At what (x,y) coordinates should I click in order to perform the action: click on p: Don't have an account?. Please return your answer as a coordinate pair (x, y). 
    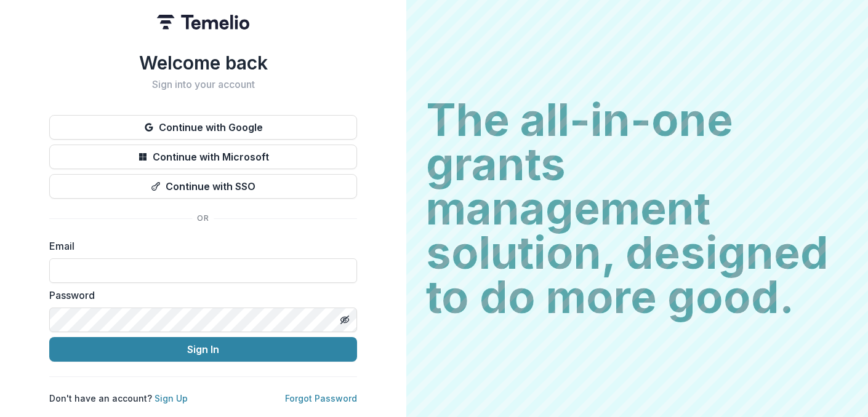
    Looking at the image, I should click on (118, 398).